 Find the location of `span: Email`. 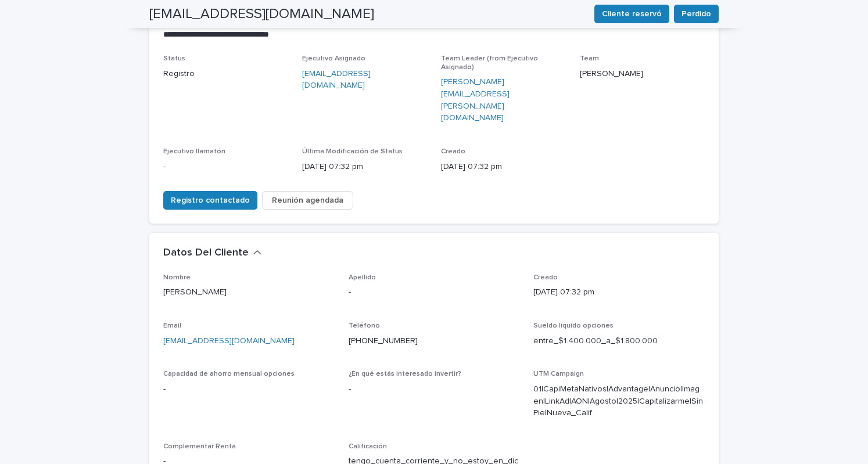

span: Email is located at coordinates (172, 326).